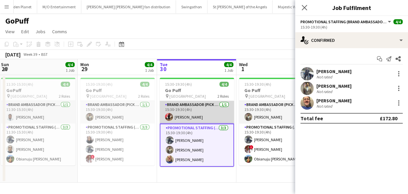 This screenshot has height=194, width=408. Describe the element at coordinates (244, 64) in the screenshot. I see `span: Wed` at that location.